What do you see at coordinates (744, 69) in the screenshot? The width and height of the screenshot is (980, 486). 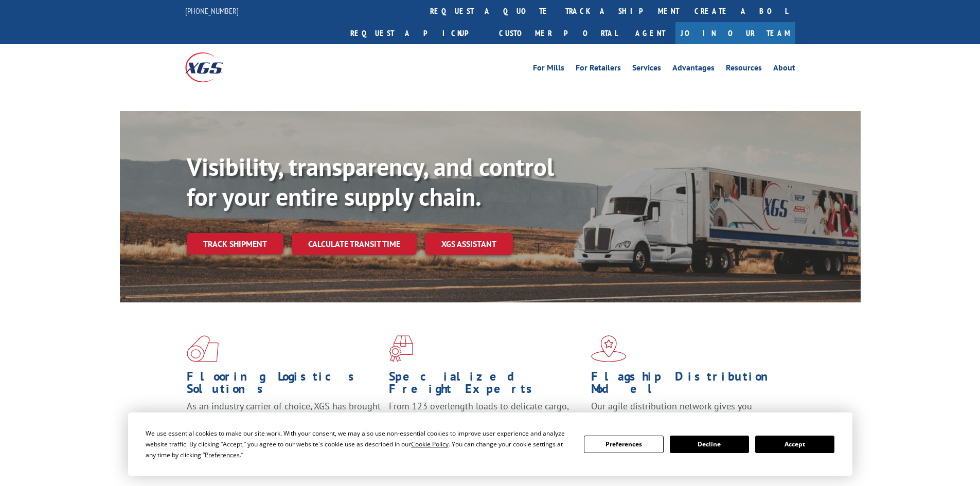 I see `a: Resources` at bounding box center [744, 69].